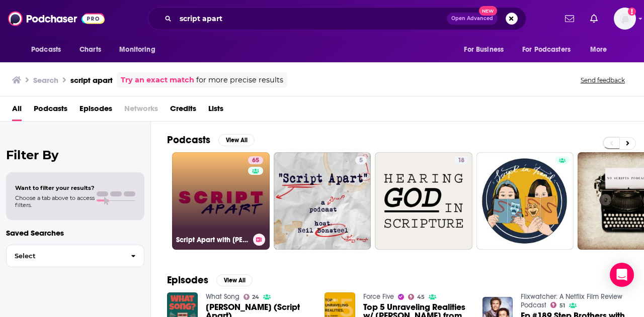 The image size is (644, 317). I want to click on span: 18, so click(461, 161).